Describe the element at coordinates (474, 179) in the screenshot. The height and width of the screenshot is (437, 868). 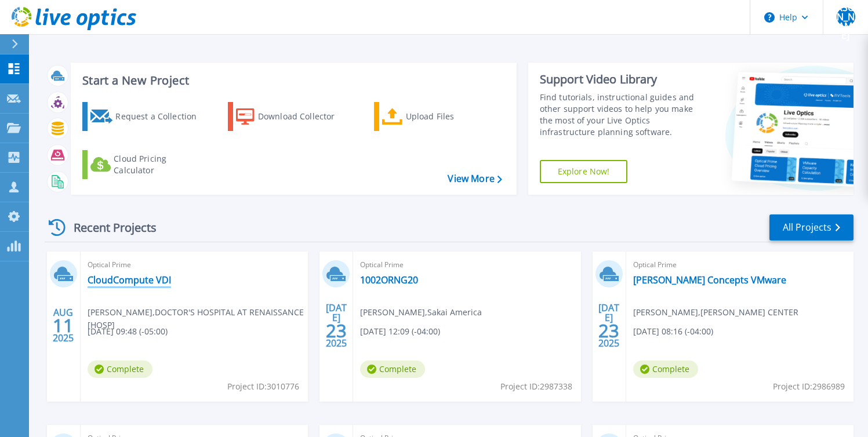
I see `a: View More` at that location.